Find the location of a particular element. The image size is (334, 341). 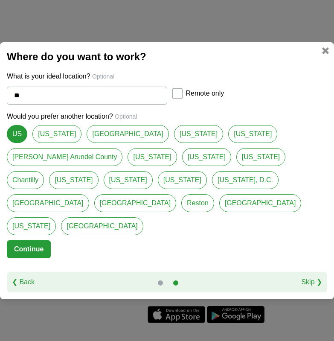

a: Skip ❯ is located at coordinates (311, 282).